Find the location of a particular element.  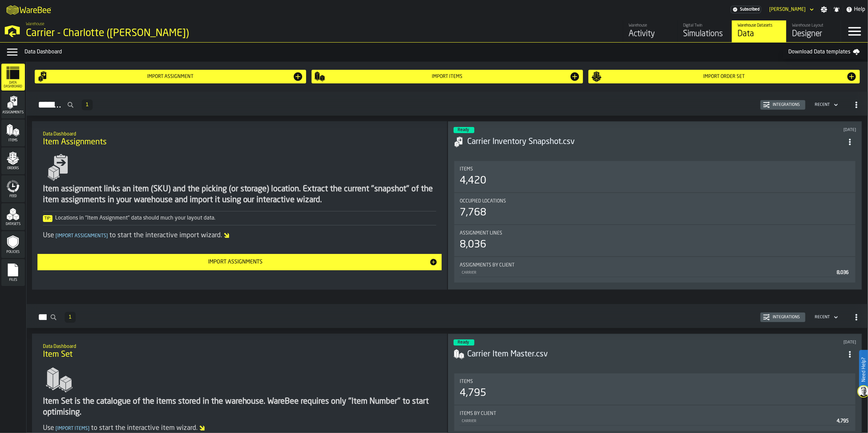

div: Item Set is the catalogue of the items stored in the warehouse. WareBee requires only "Item Numbe... is located at coordinates (240, 407).